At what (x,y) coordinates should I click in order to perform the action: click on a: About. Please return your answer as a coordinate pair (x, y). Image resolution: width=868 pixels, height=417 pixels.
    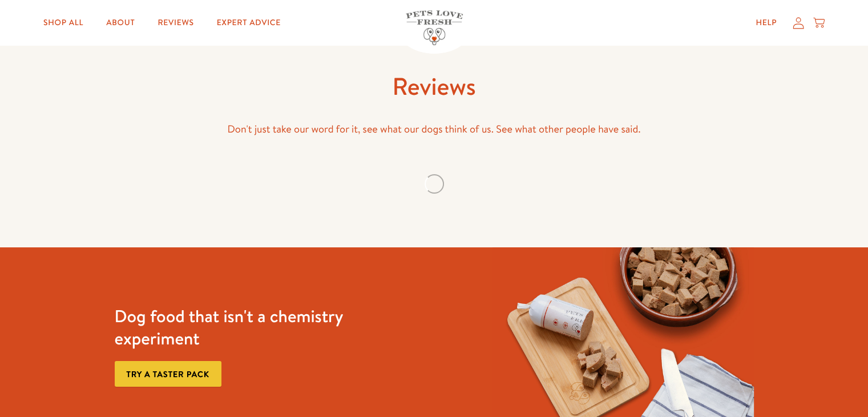
    Looking at the image, I should click on (120, 23).